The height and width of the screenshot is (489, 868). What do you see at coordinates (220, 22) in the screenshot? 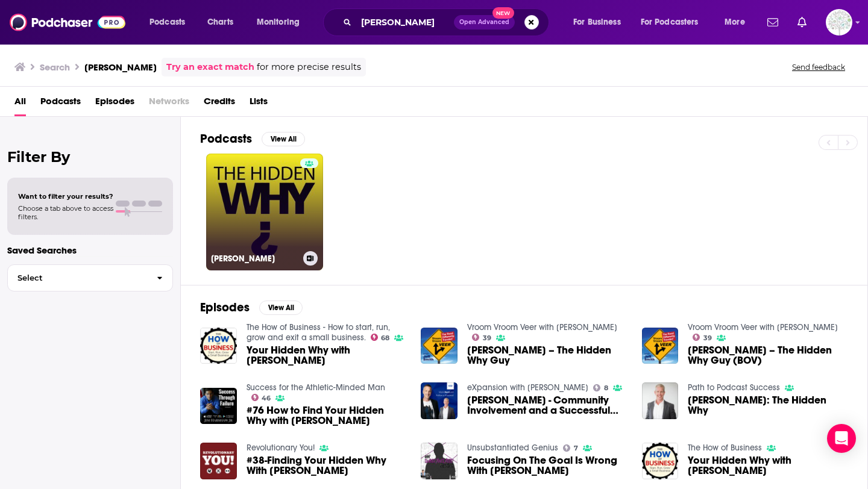
I see `span: Charts` at bounding box center [220, 22].